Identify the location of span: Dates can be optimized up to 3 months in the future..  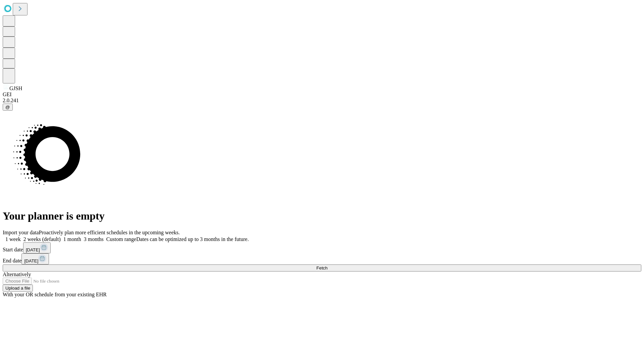
(192, 239).